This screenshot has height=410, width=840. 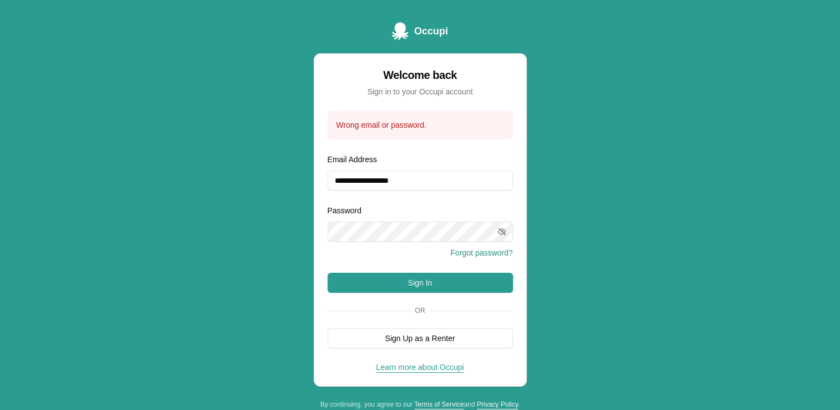 I want to click on label: Email Address, so click(x=352, y=159).